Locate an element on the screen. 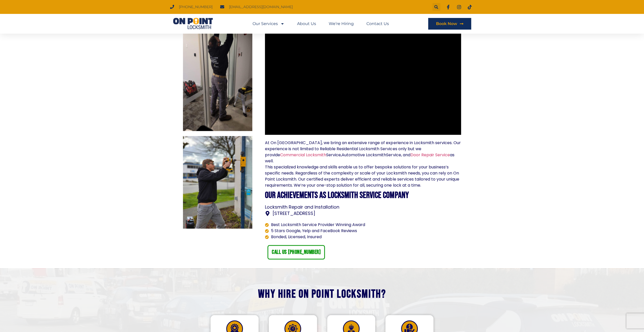 This screenshot has height=332, width=644. a: Commercial Locksmith is located at coordinates (303, 155).